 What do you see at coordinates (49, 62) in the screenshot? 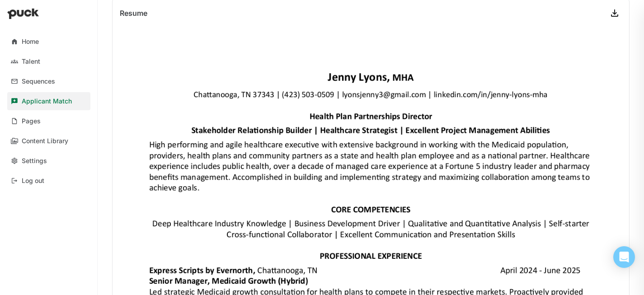
I see `a: Talent` at bounding box center [49, 62].